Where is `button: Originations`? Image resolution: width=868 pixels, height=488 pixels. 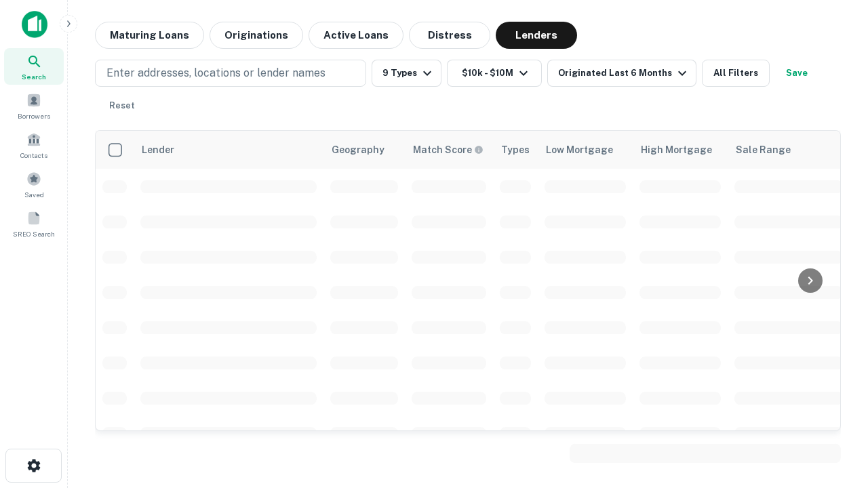
button: Originations is located at coordinates (256, 36).